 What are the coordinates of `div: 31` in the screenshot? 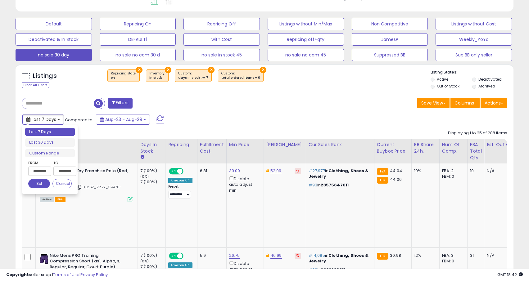 It's located at (475, 256).